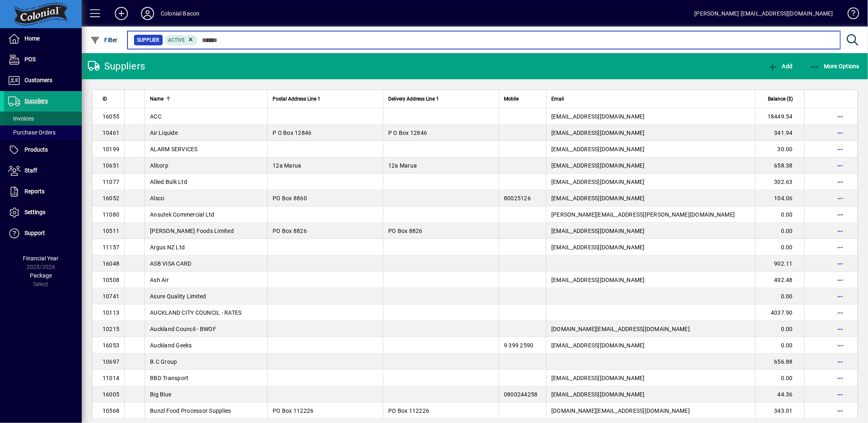 The image size is (868, 423). I want to click on span: 0800244258, so click(521, 395).